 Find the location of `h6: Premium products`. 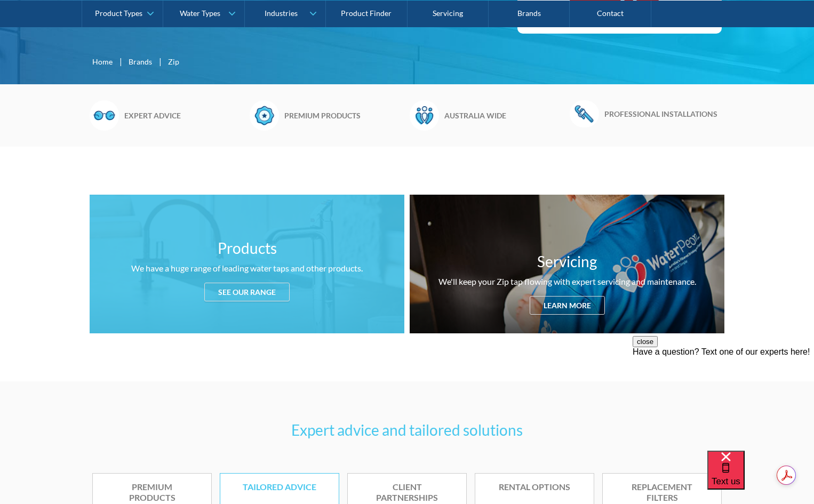

h6: Premium products is located at coordinates (344, 115).